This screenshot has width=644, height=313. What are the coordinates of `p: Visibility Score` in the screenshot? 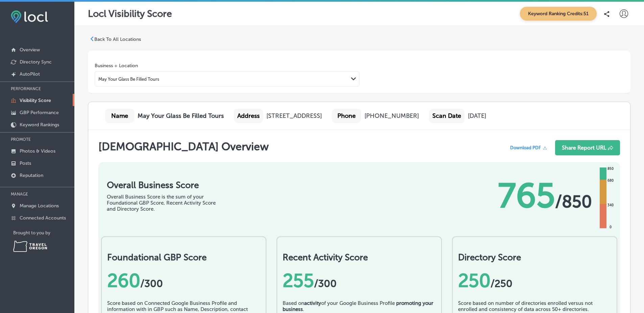 It's located at (35, 100).